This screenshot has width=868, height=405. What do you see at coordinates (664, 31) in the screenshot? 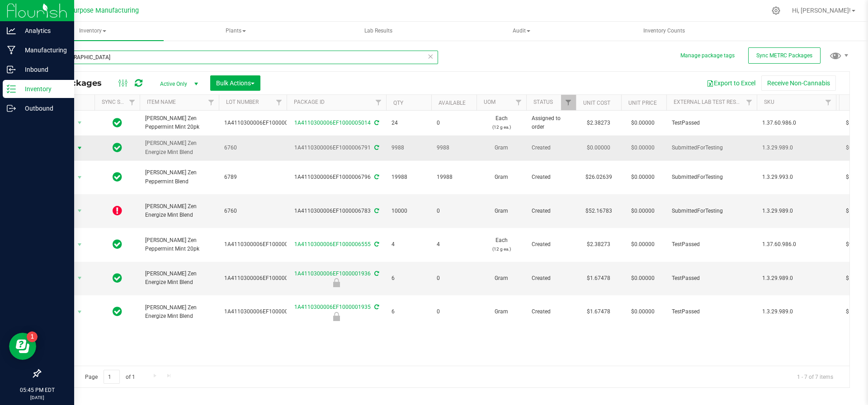
I see `span: Inventory Counts` at bounding box center [664, 31].